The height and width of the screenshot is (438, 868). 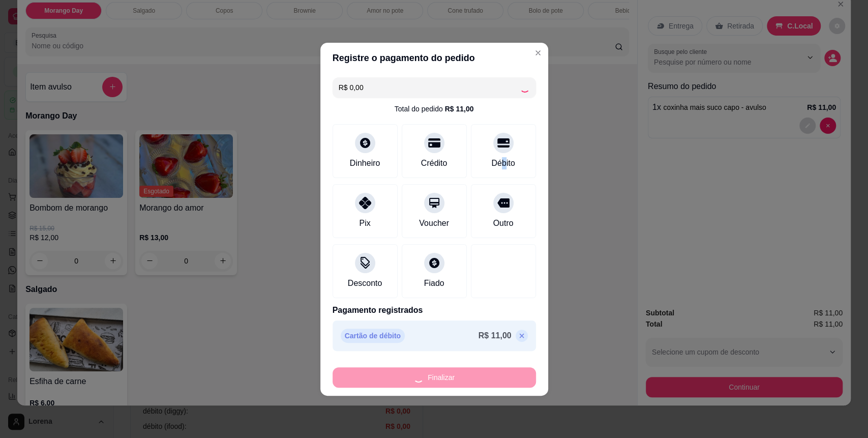 I want to click on button: Close, so click(x=538, y=53).